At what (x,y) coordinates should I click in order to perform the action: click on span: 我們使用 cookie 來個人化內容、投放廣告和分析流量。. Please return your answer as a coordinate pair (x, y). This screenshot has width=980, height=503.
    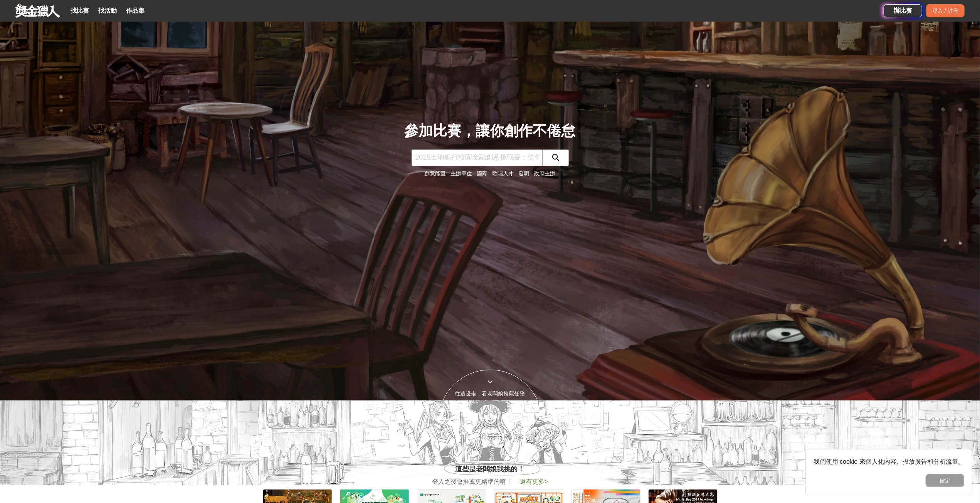
    Looking at the image, I should click on (888, 462).